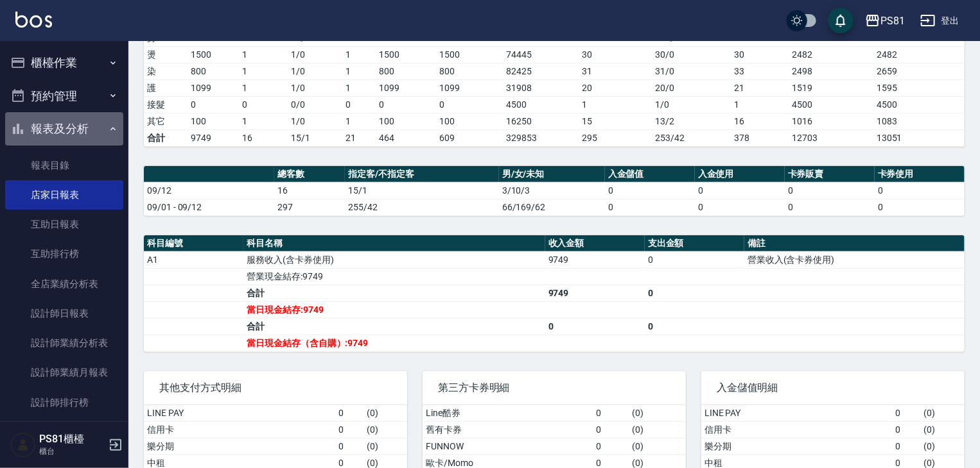  Describe the element at coordinates (394, 244) in the screenshot. I see `th: 科目名稱` at that location.